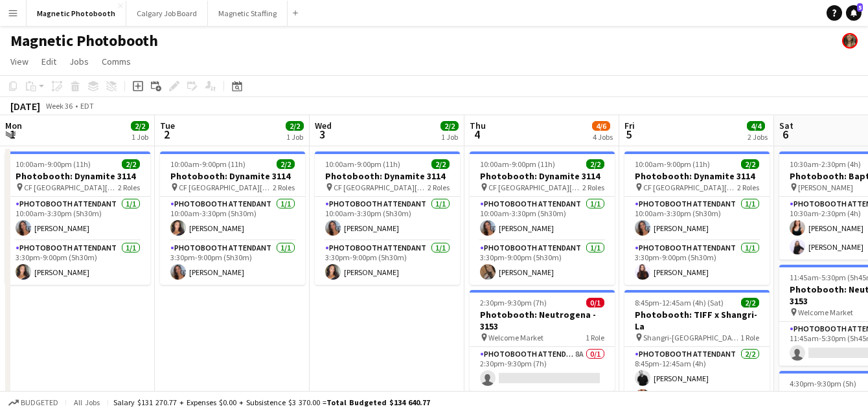 The width and height of the screenshot is (868, 413). Describe the element at coordinates (271, 402) in the screenshot. I see `div: Salary $131 270.77 + Expenses $0.00 + Subsistence $3 370.00 =` at that location.